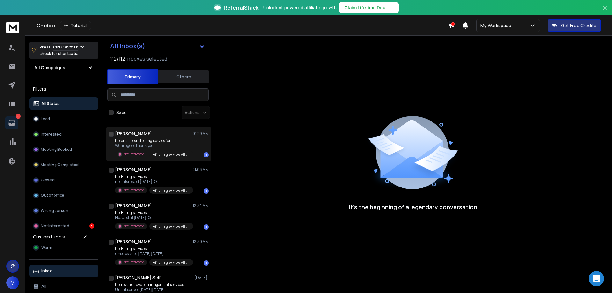 This screenshot has height=293, width=612. I want to click on button: Out of office, so click(64, 195).